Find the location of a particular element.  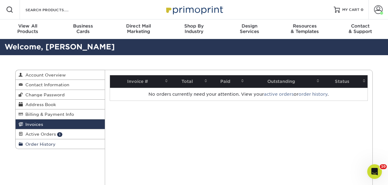

span: Business is located at coordinates (83, 26).